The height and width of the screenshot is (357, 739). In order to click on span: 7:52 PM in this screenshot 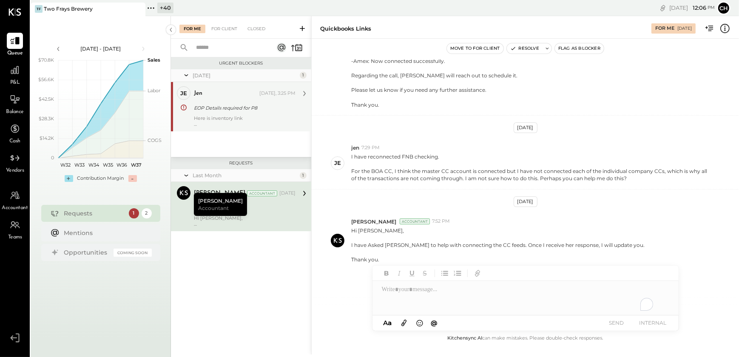, I will do `click(441, 221)`.